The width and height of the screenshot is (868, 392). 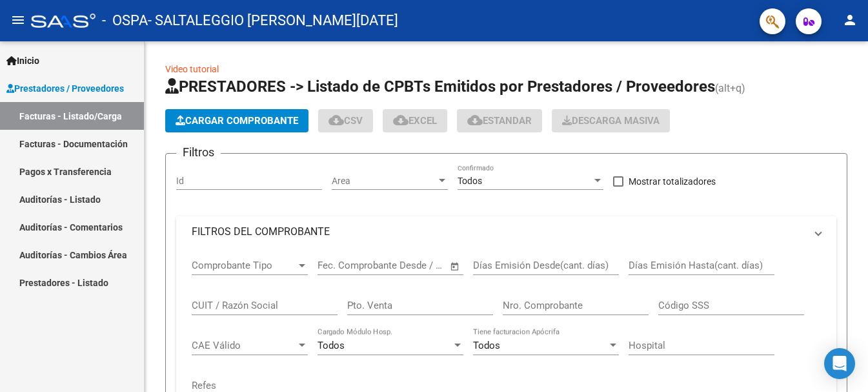 What do you see at coordinates (498, 232) in the screenshot?
I see `mat-panel-title: FILTROS DEL COMPROBANTE` at bounding box center [498, 232].